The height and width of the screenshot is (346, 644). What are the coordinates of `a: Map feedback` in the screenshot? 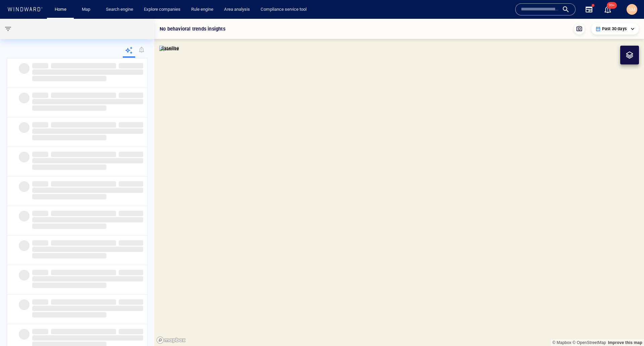 It's located at (625, 343).